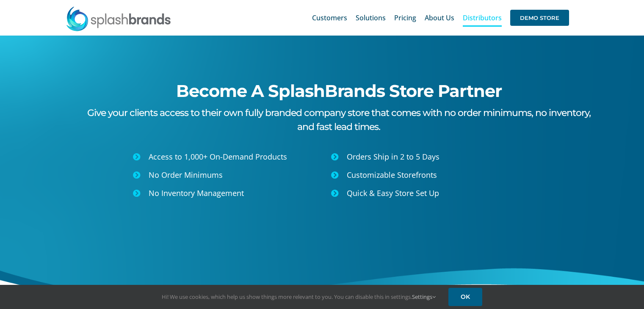  Describe the element at coordinates (392, 174) in the screenshot. I see `span: Customizable Storefronts` at that location.